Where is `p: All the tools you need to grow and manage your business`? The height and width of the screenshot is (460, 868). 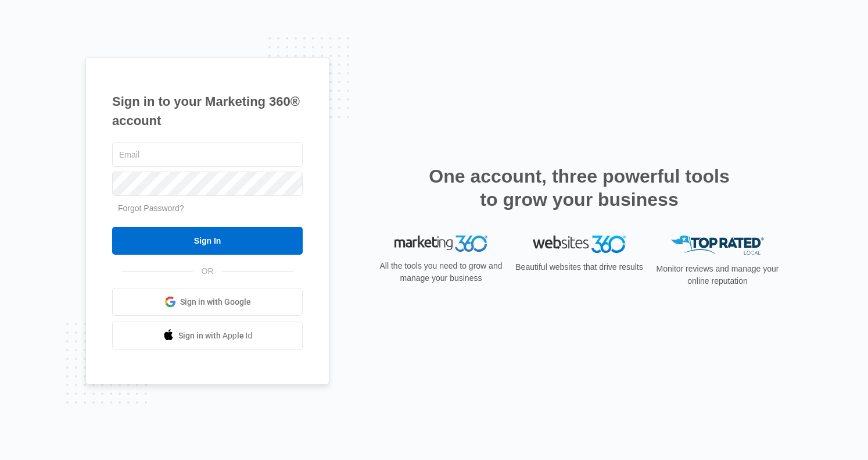
p: All the tools you need to grow and manage your business is located at coordinates (441, 272).